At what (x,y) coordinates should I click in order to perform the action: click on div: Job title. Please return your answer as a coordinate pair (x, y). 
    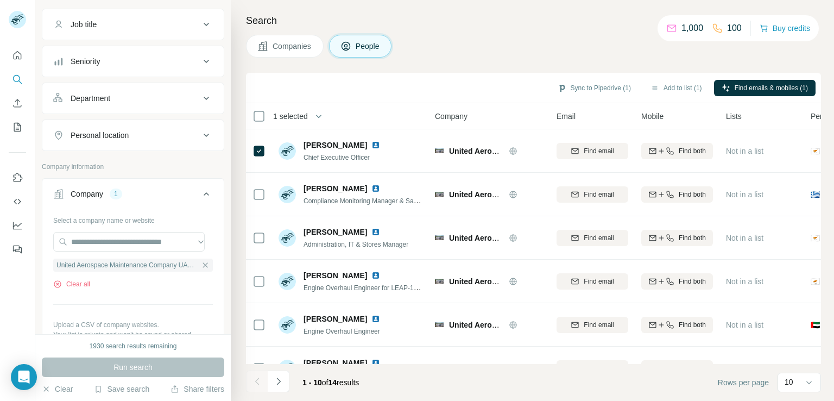
    Looking at the image, I should click on (84, 24).